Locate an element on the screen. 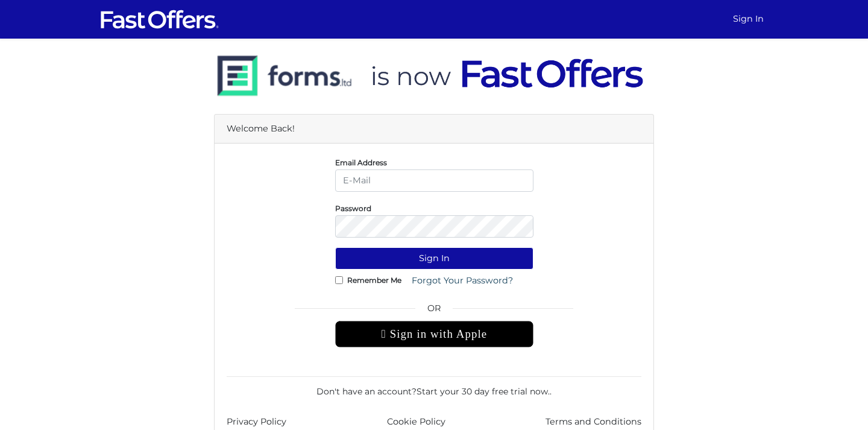 The image size is (868, 430). a: Forgot Your Password? is located at coordinates (463, 280).